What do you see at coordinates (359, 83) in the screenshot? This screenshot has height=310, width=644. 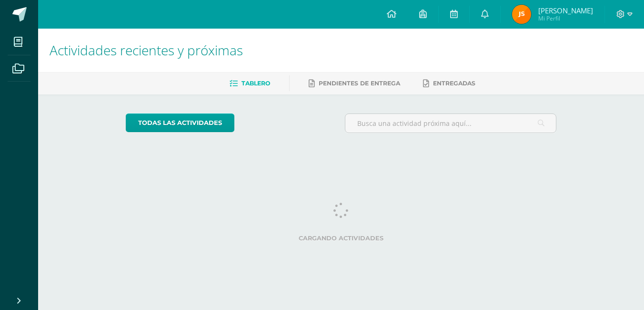 I see `span: Pendientes de entrega` at bounding box center [359, 83].